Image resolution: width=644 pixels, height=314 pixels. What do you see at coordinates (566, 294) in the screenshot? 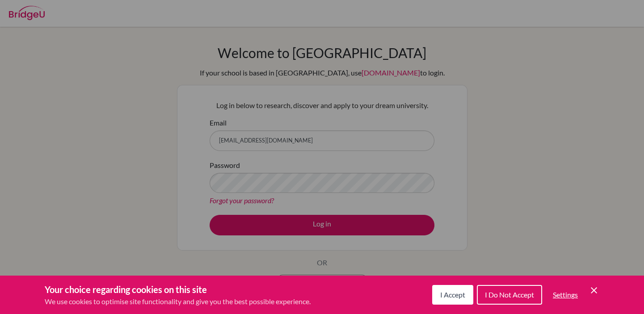
I see `button: Settings` at bounding box center [566, 294].